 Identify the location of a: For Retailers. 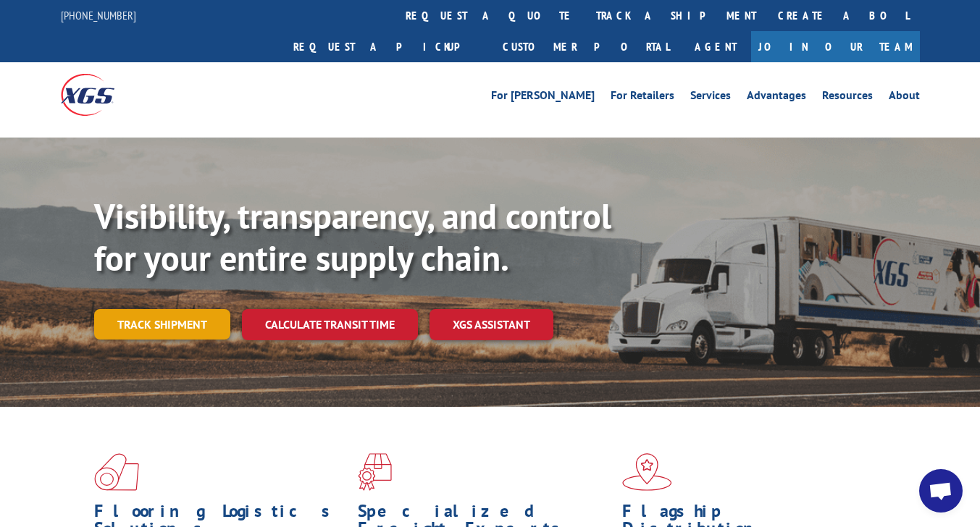
(642, 98).